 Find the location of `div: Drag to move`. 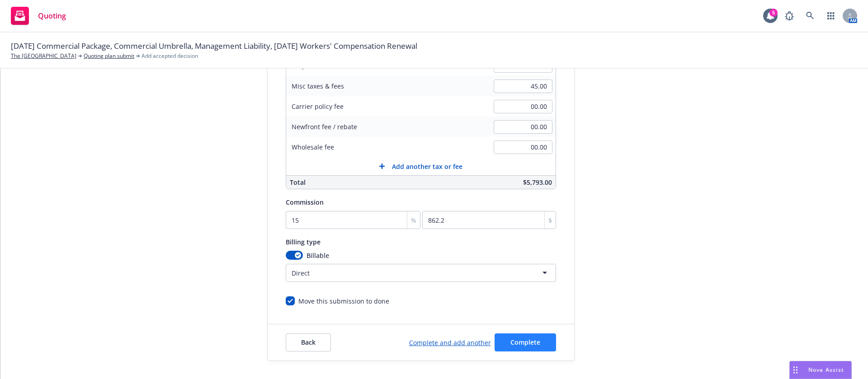

div: Drag to move is located at coordinates (795, 370).